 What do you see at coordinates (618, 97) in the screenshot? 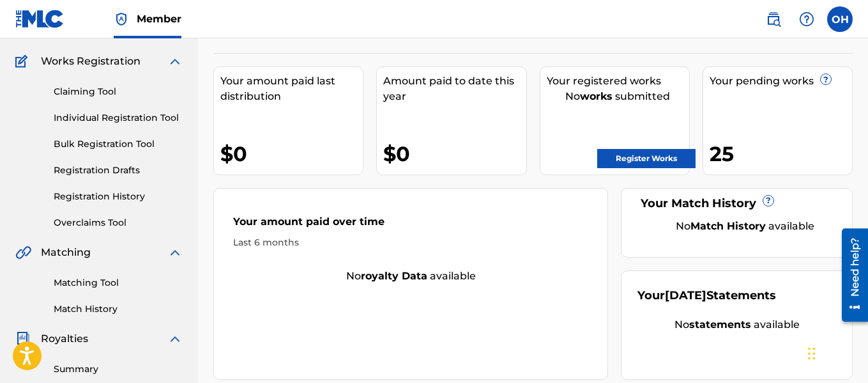
I see `div: No submitted` at bounding box center [618, 97].